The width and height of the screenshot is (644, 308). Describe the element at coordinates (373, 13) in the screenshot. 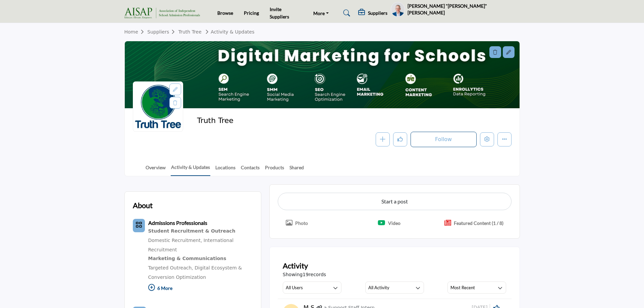

I see `div: Suppliers` at that location.